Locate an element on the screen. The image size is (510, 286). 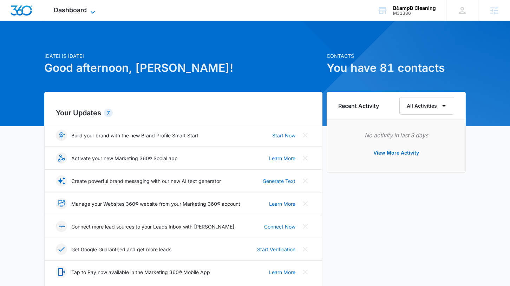
p: No activity in last 3 days is located at coordinates (396, 136).